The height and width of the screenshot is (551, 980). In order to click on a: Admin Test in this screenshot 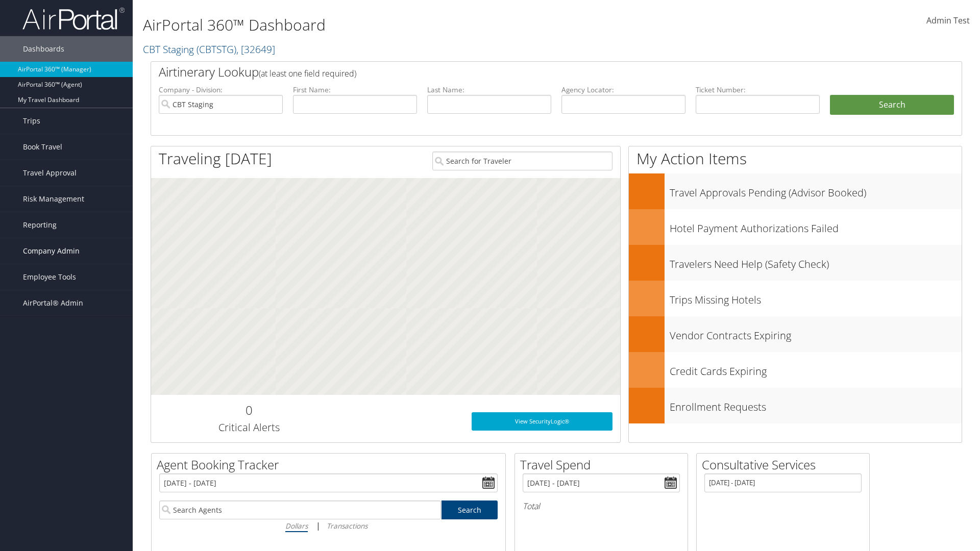, I will do `click(948, 21)`.